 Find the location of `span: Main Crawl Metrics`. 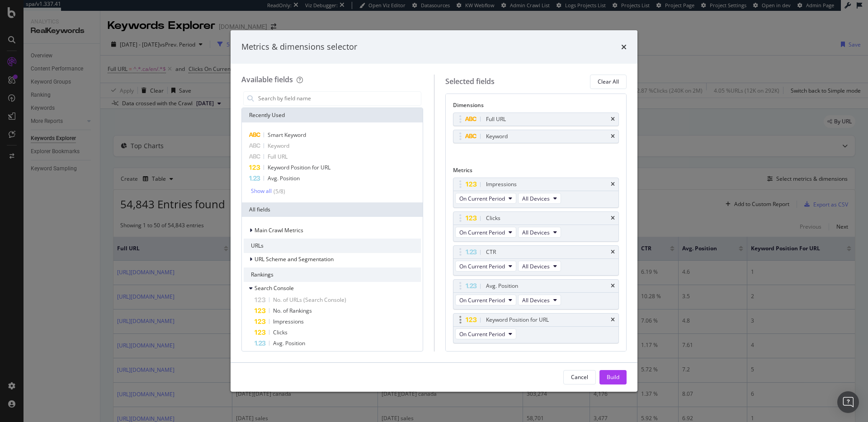

span: Main Crawl Metrics is located at coordinates (279, 230).